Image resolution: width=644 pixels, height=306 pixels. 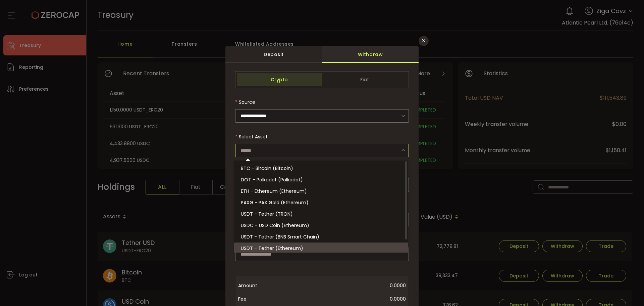 What do you see at coordinates (265, 299) in the screenshot?
I see `span: Fee` at bounding box center [265, 299].